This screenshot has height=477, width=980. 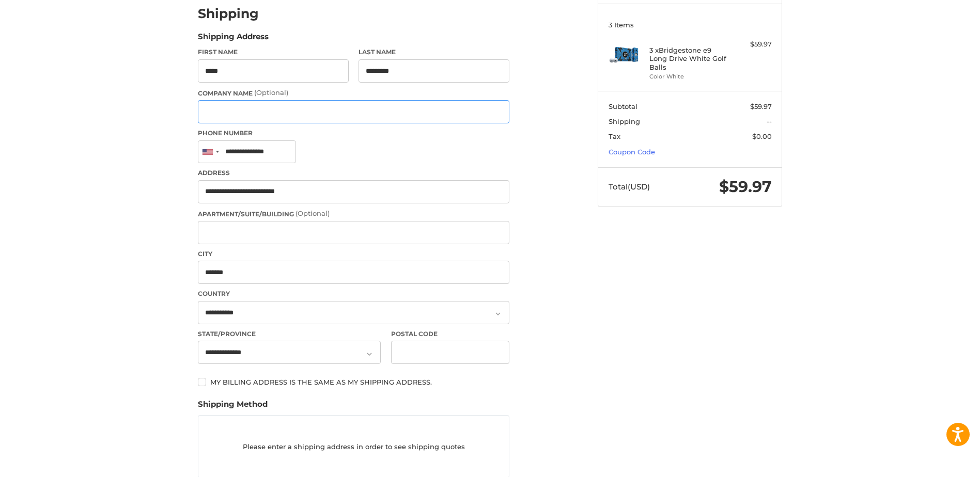 I want to click on label: Apartment/Suite/Building, so click(x=353, y=214).